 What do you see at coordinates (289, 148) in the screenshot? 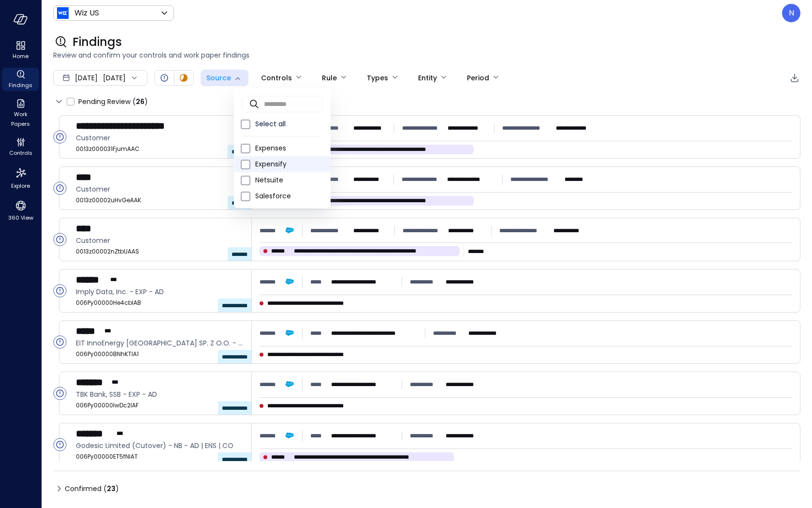
I see `span: Expenses` at bounding box center [289, 148].